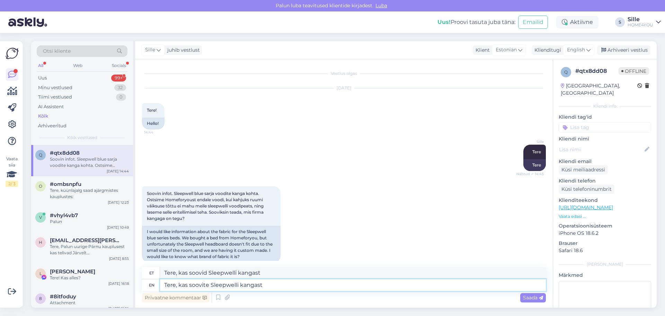 The width and height of the screenshot is (665, 316). I want to click on p: Kliendi tag'id, so click(605, 117).